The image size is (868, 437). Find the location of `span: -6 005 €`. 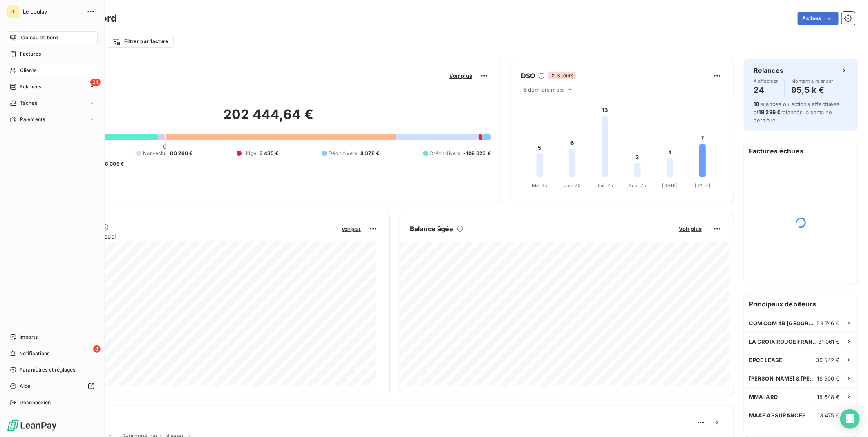

span: -6 005 € is located at coordinates (113, 164).